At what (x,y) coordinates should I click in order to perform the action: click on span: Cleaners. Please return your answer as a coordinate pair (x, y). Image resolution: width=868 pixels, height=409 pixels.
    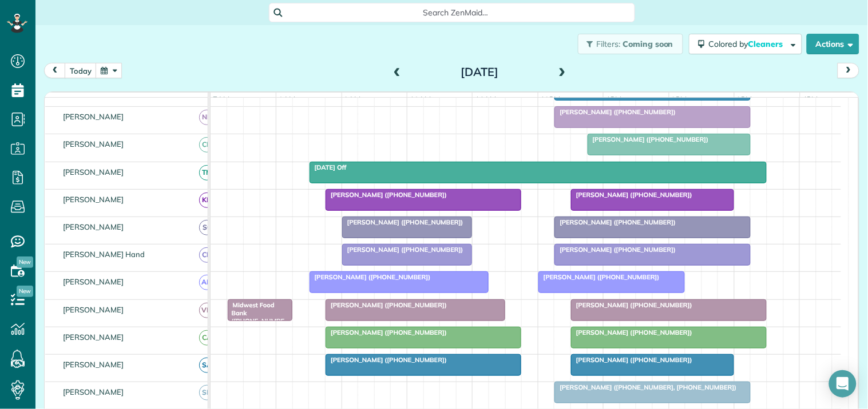
    Looking at the image, I should click on (767, 44).